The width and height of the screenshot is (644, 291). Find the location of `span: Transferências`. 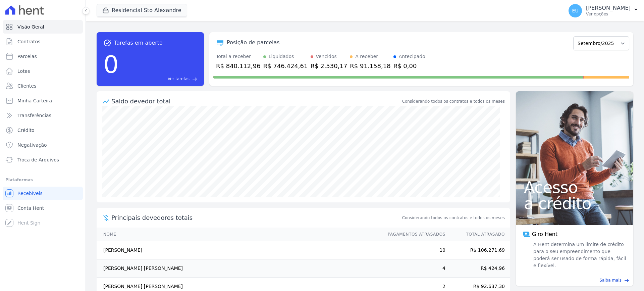

span: Transferências is located at coordinates (35, 115).